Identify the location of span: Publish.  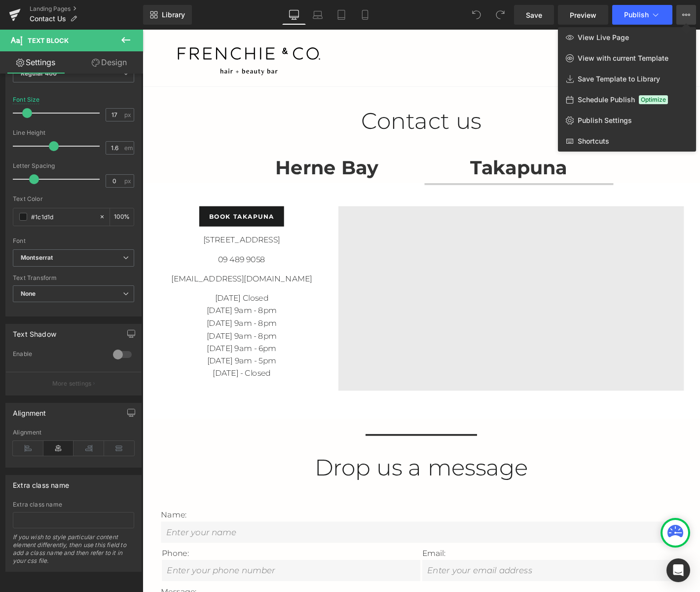
(636, 15).